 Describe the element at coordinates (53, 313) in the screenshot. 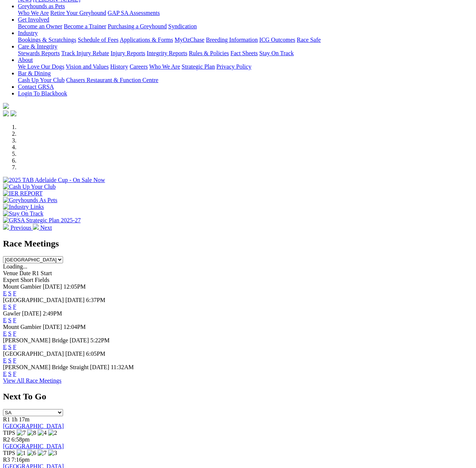

I see `span: 2:49PM` at that location.